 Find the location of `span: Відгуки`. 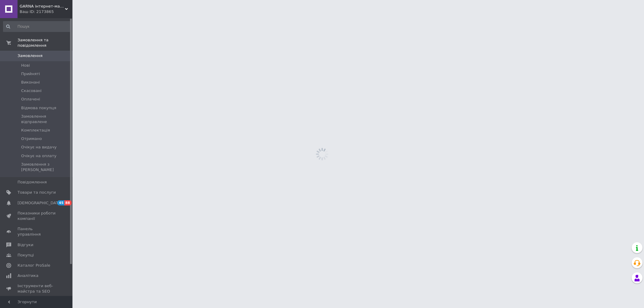

span: Відгуки is located at coordinates (26, 245).